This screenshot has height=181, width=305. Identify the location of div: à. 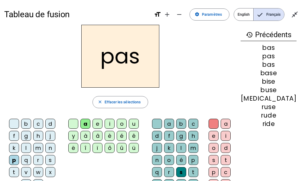
(85, 136).